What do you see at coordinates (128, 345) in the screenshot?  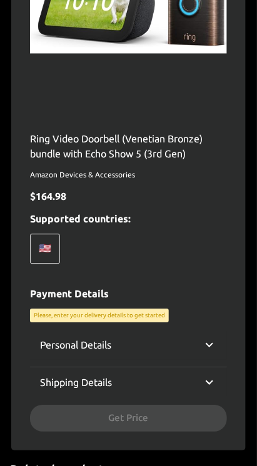 I see `div: Personal Details` at bounding box center [128, 345].